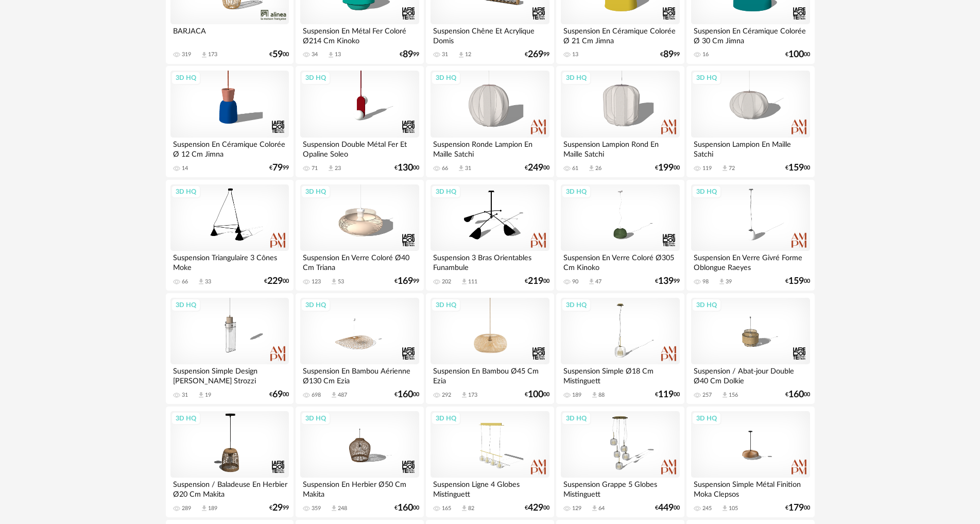  Describe the element at coordinates (536, 168) in the screenshot. I see `span: 249` at that location.